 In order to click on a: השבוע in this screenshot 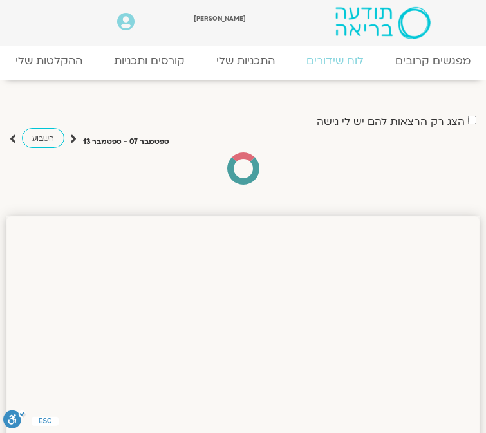, I will do `click(43, 138)`.